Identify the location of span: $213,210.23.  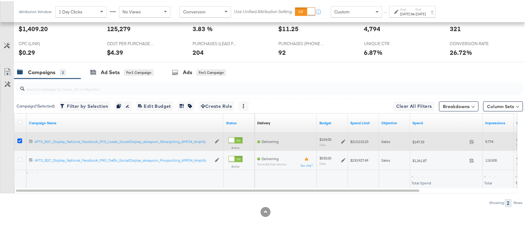
(360, 140).